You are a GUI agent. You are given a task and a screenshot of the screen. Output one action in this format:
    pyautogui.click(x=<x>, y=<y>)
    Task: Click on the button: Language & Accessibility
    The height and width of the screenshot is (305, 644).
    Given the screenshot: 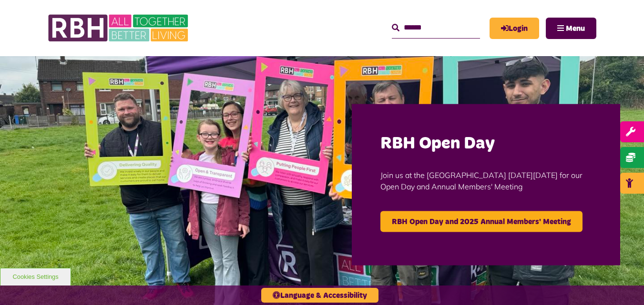 What is the action you would take?
    pyautogui.click(x=320, y=295)
    